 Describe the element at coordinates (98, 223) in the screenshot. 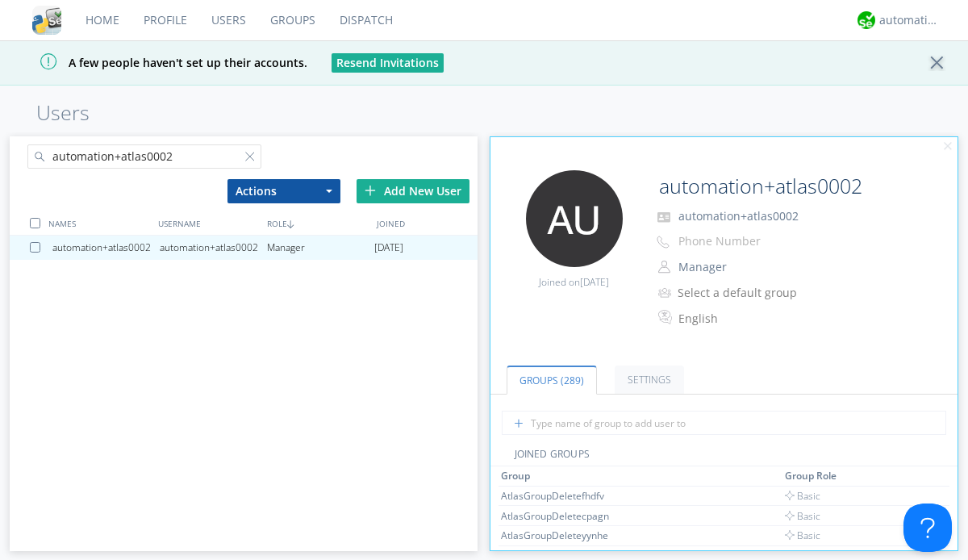

I see `div: NAMES` at that location.